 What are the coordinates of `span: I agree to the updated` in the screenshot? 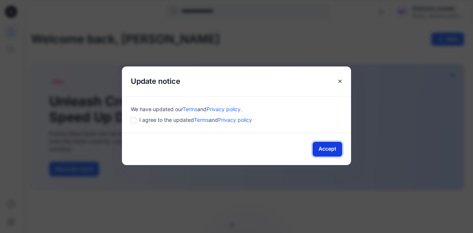 It's located at (195, 120).